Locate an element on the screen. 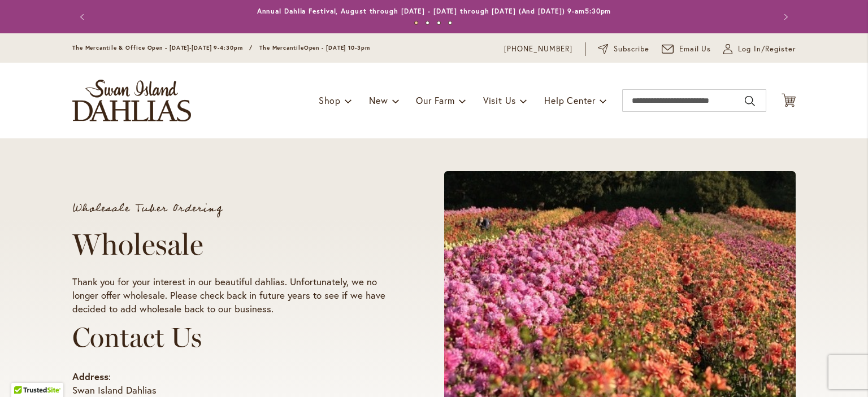 Image resolution: width=868 pixels, height=397 pixels. h1: Wholesale is located at coordinates (237, 245).